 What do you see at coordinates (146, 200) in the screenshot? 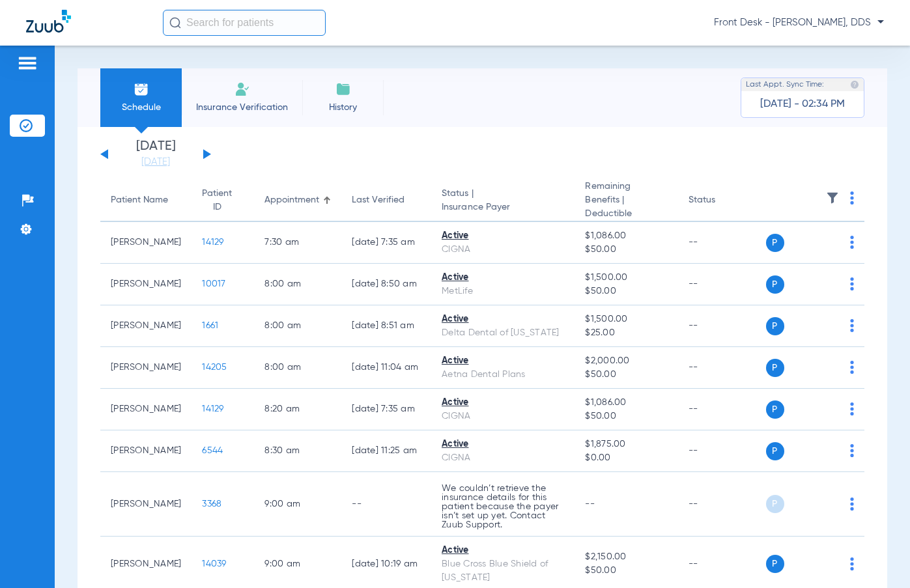
I see `div: Patient Name` at bounding box center [146, 200].